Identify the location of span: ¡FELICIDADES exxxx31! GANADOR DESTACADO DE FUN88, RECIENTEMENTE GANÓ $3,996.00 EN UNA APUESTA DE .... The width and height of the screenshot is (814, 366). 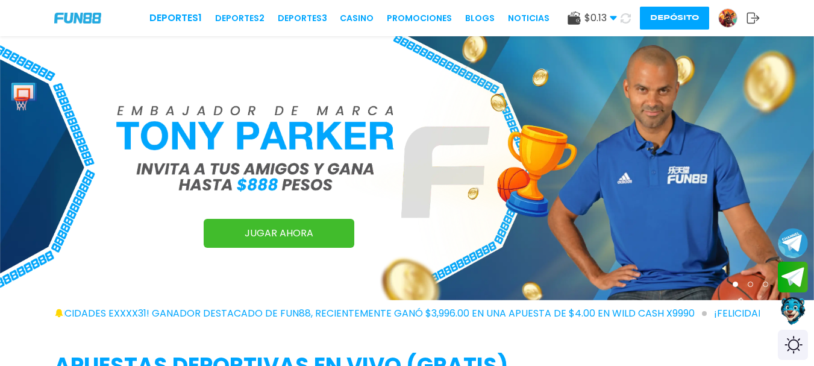
(375, 313).